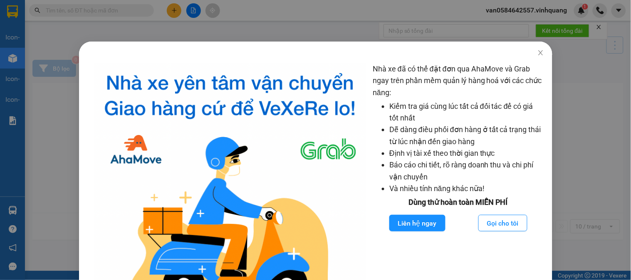 The width and height of the screenshot is (631, 280). What do you see at coordinates (466, 112) in the screenshot?
I see `li: Kiểm tra giá cùng lúc tất cả đối tác để có giá tốt nhất` at bounding box center [466, 112].